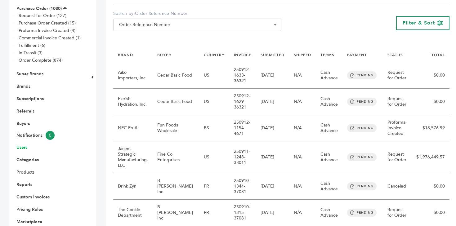 The height and width of the screenshot is (226, 456). What do you see at coordinates (125, 55) in the screenshot?
I see `a: BRAND` at bounding box center [125, 55].